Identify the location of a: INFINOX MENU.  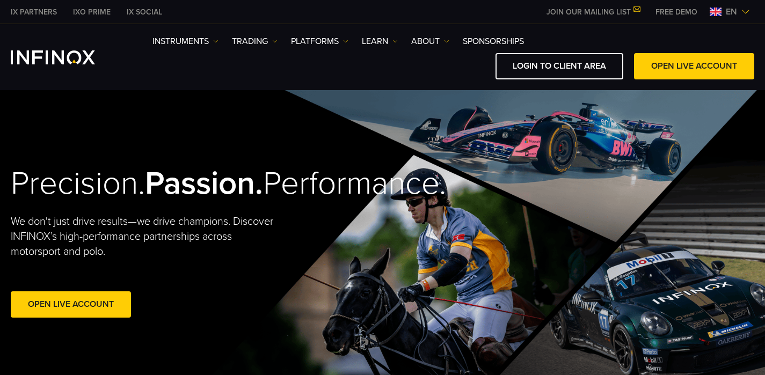
(676, 12).